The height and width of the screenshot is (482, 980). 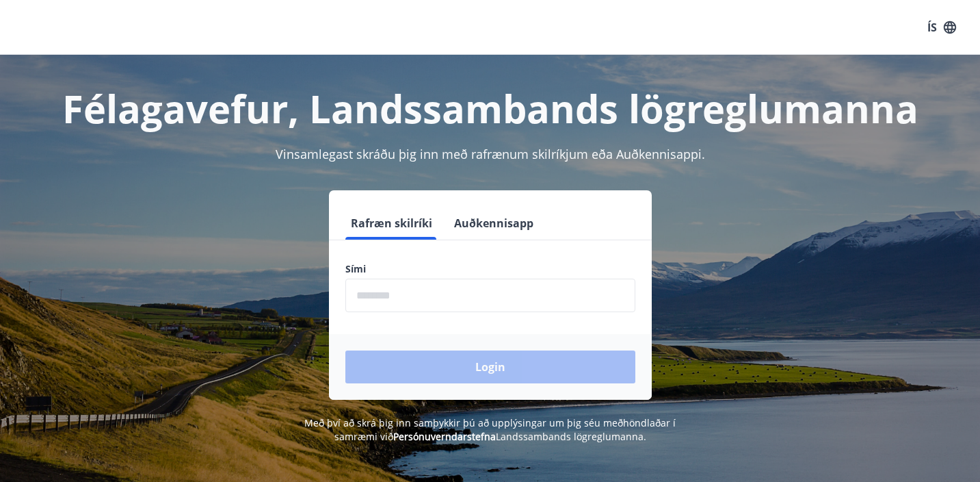 I want to click on span: Vinsamlegast skráðu þig inn með rafrænum skilríkjum eða Auðkennisappi., so click(x=490, y=154).